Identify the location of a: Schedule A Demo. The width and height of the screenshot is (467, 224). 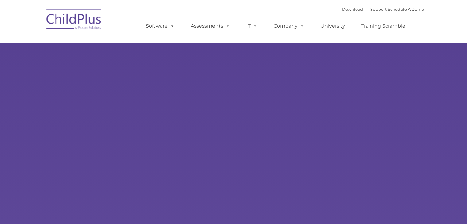
(406, 9).